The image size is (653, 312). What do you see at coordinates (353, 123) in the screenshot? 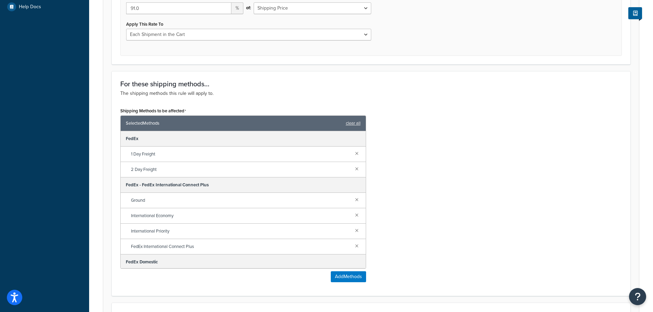
I see `a: clear all` at bounding box center [353, 123].